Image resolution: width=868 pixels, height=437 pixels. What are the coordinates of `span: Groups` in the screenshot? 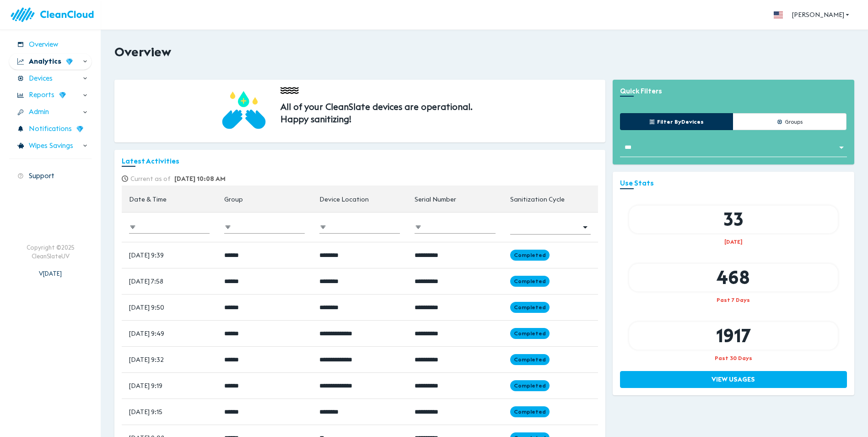 It's located at (792, 121).